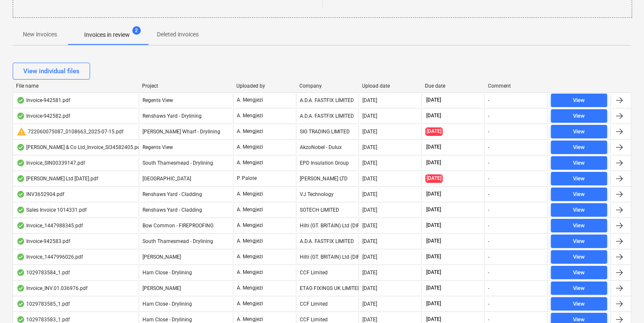 The width and height of the screenshot is (644, 323). What do you see at coordinates (623, 303) in the screenshot?
I see `div: Chat Widget` at bounding box center [623, 303].